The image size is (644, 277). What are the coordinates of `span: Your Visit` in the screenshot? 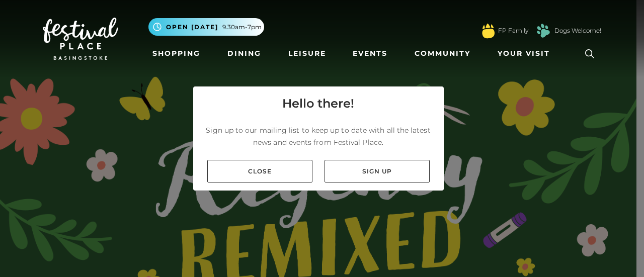 It's located at (524, 54).